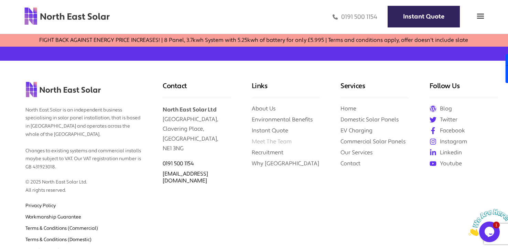 The height and width of the screenshot is (249, 508). Describe the element at coordinates (433, 120) in the screenshot. I see `img: twitter icon` at that location.